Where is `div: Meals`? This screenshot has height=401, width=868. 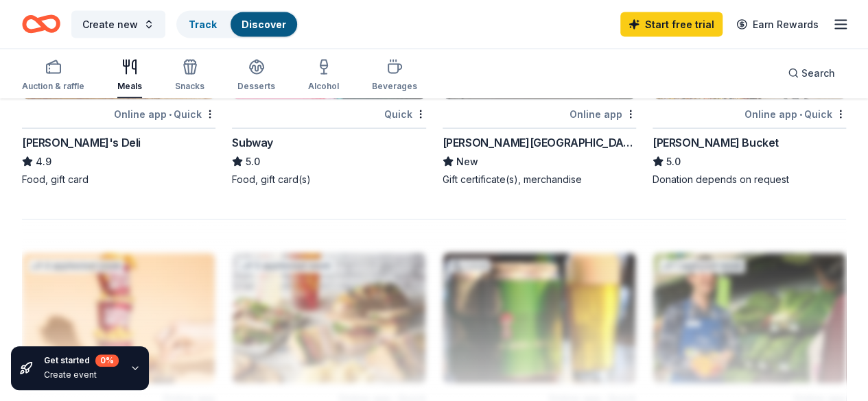 div: Meals is located at coordinates (130, 87).